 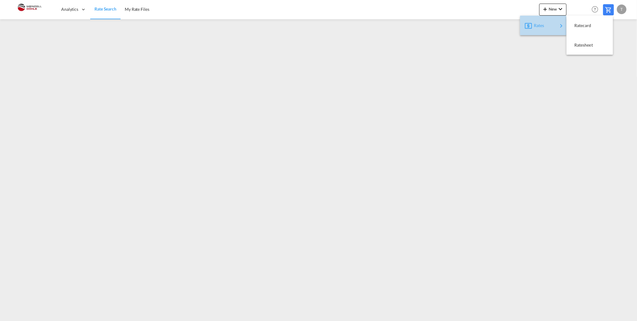 I want to click on div: Ratecard, so click(x=590, y=26).